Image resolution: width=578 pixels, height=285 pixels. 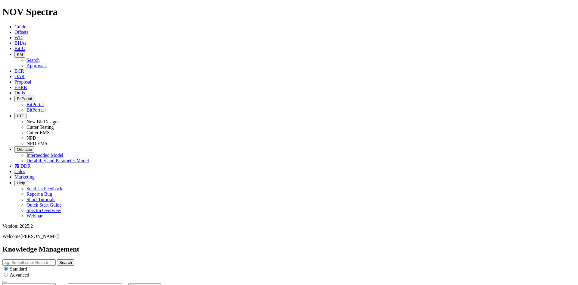 I want to click on span: Calcs, so click(x=20, y=171).